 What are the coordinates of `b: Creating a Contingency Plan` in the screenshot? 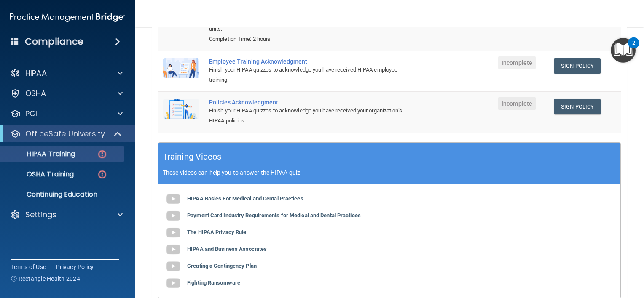 It's located at (222, 266).